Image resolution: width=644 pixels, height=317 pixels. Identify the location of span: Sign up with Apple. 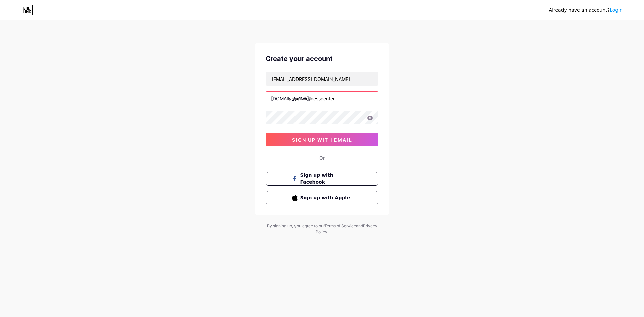
(326, 197).